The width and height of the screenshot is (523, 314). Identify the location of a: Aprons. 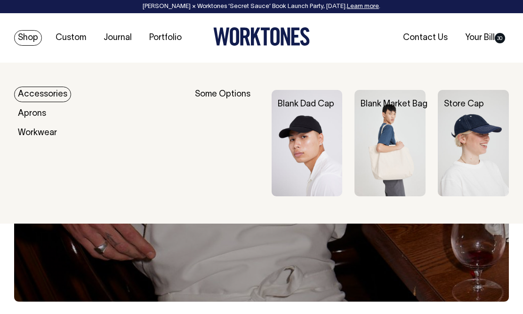
(32, 113).